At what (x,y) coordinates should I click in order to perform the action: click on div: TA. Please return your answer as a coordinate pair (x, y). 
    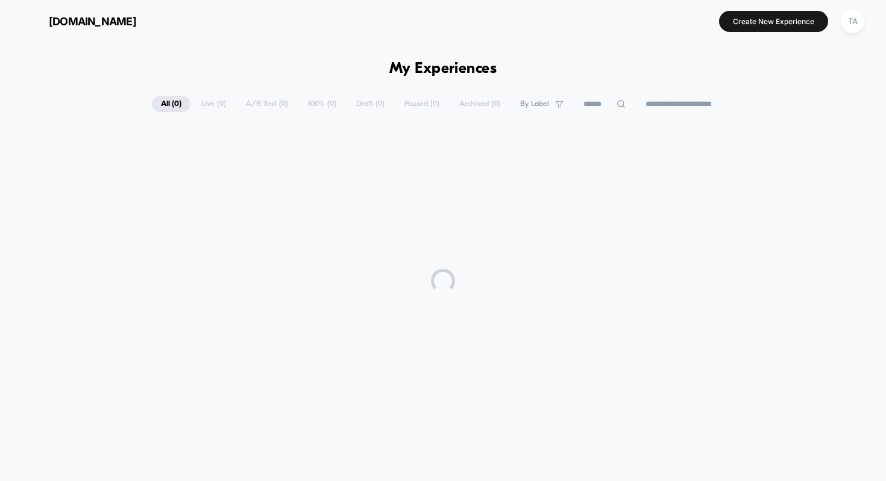
    Looking at the image, I should click on (852, 21).